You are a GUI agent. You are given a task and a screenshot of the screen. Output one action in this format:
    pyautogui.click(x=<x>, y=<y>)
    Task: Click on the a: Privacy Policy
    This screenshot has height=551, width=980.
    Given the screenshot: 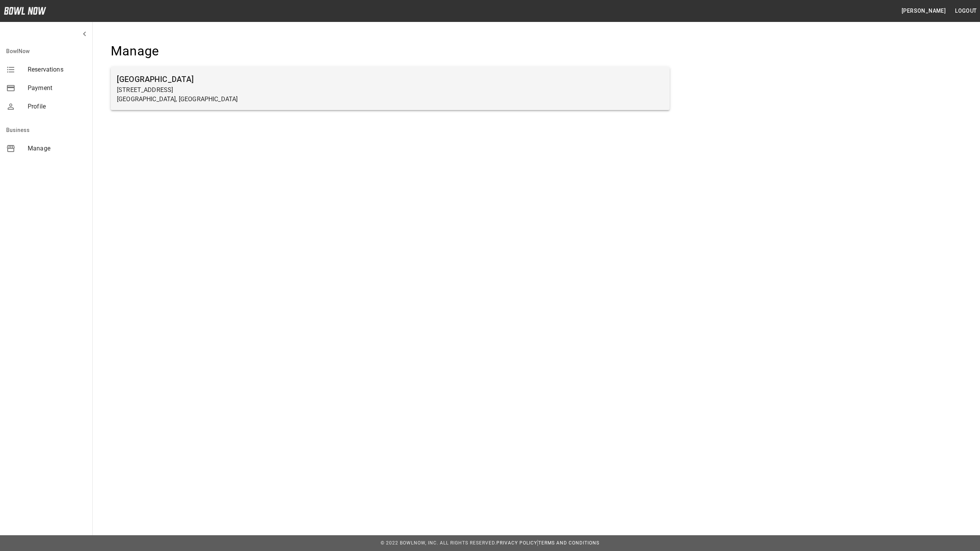 What is the action you would take?
    pyautogui.click(x=517, y=543)
    